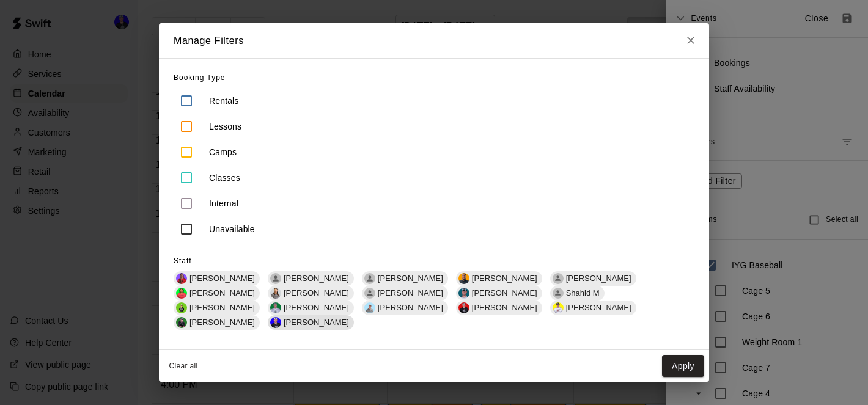 The height and width of the screenshot is (405, 868). I want to click on div: Nick Zona, so click(182, 308).